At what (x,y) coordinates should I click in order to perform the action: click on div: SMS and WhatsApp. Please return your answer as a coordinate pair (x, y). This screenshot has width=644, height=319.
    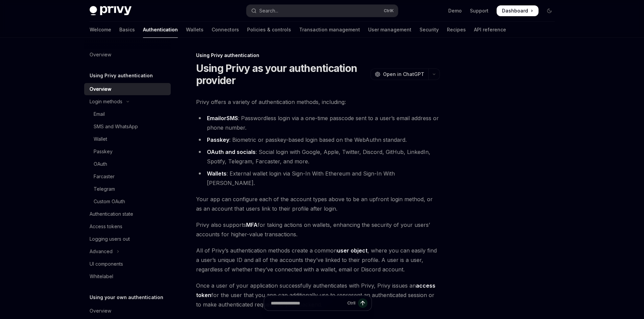
    Looking at the image, I should click on (116, 127).